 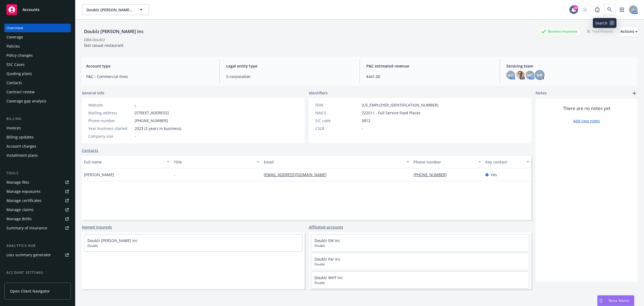 I want to click on span: Identifiers, so click(x=318, y=93).